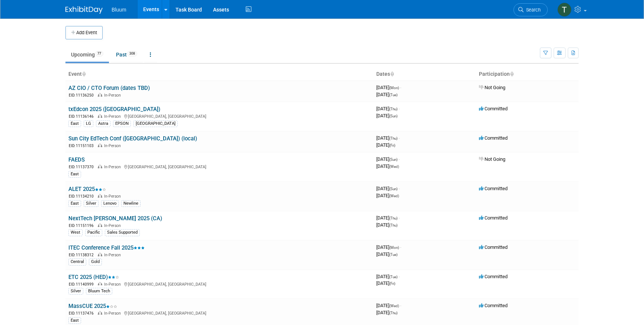 This screenshot has width=644, height=325. What do you see at coordinates (132, 53) in the screenshot?
I see `span: 308` at bounding box center [132, 53].